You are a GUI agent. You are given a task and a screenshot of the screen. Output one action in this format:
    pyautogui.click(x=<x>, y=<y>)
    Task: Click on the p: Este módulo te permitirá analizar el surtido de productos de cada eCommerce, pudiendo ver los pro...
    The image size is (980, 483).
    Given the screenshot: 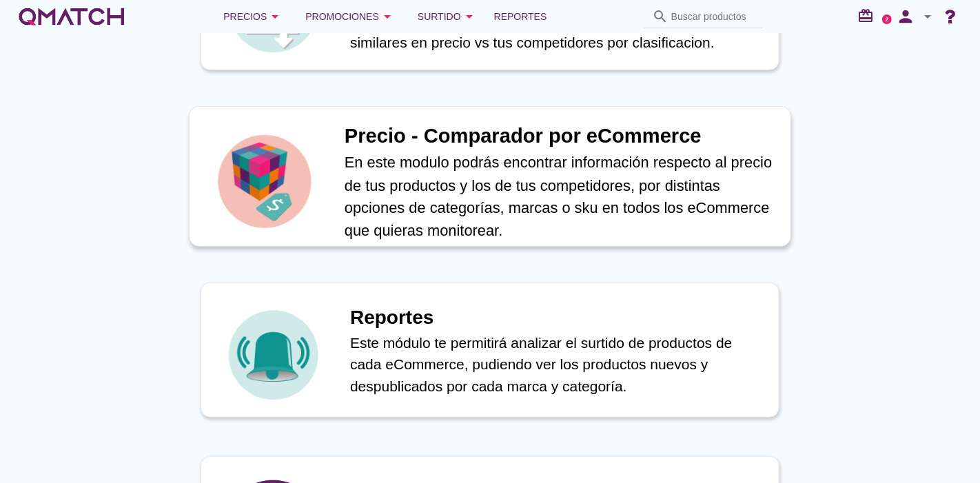 What is the action you would take?
    pyautogui.click(x=558, y=365)
    